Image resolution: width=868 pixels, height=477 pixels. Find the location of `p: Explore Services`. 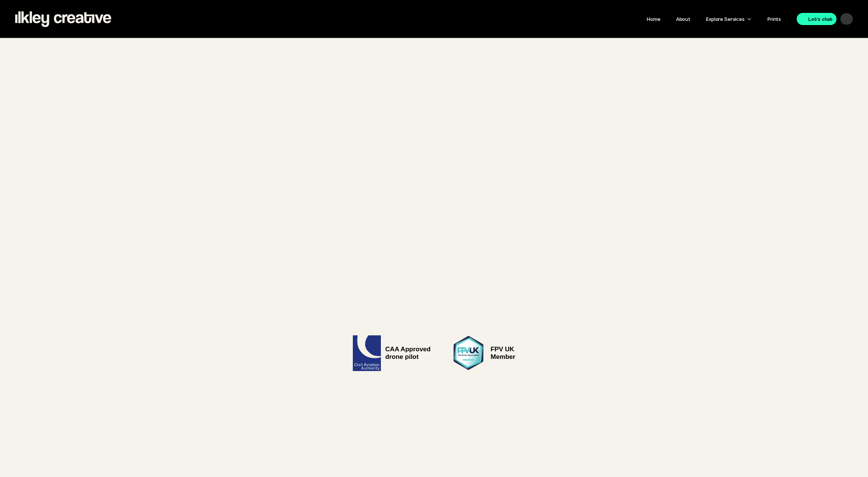

p: Explore Services is located at coordinates (726, 19).